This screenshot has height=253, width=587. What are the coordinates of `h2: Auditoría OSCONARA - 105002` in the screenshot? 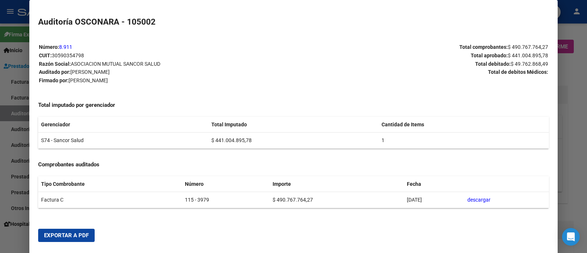 It's located at (293, 22).